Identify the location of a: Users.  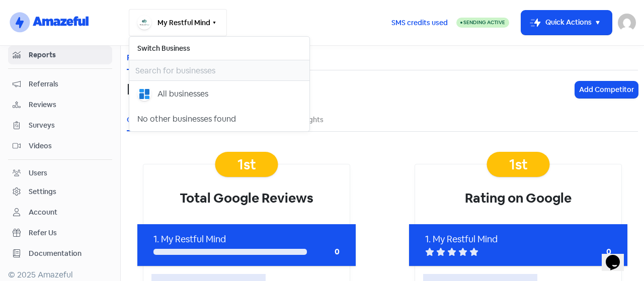
(60, 173).